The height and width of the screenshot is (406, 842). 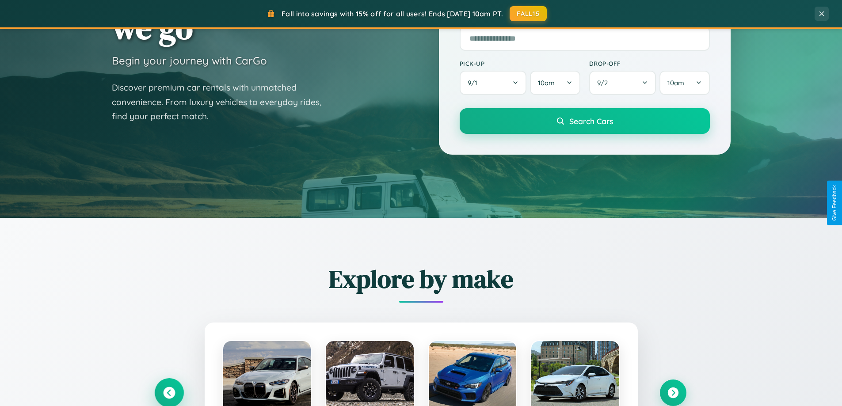 What do you see at coordinates (493, 83) in the screenshot?
I see `button: 9/1` at bounding box center [493, 83].